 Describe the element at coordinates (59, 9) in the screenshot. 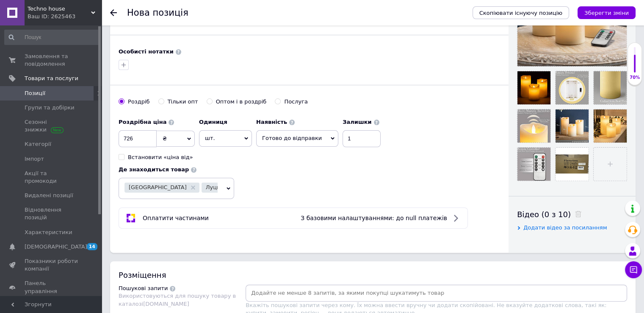

I see `span: Techno house` at that location.